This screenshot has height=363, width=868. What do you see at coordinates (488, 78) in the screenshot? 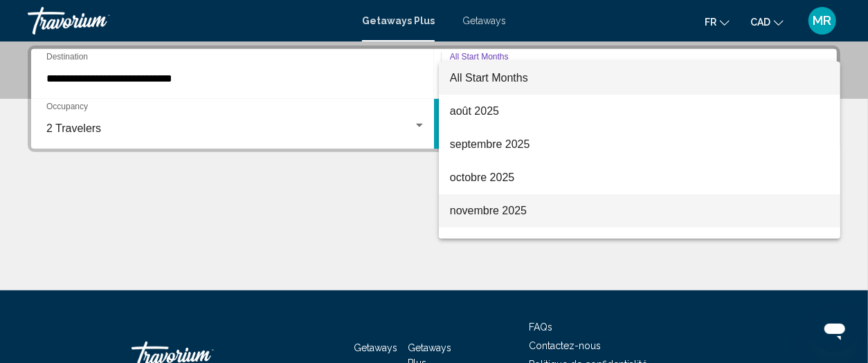
I see `span: All Start Months` at bounding box center [488, 78].